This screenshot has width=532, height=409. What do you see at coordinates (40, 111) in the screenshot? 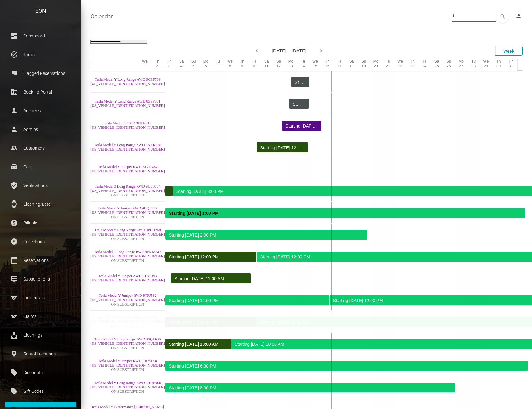
I see `p: Agencies` at bounding box center [40, 111].